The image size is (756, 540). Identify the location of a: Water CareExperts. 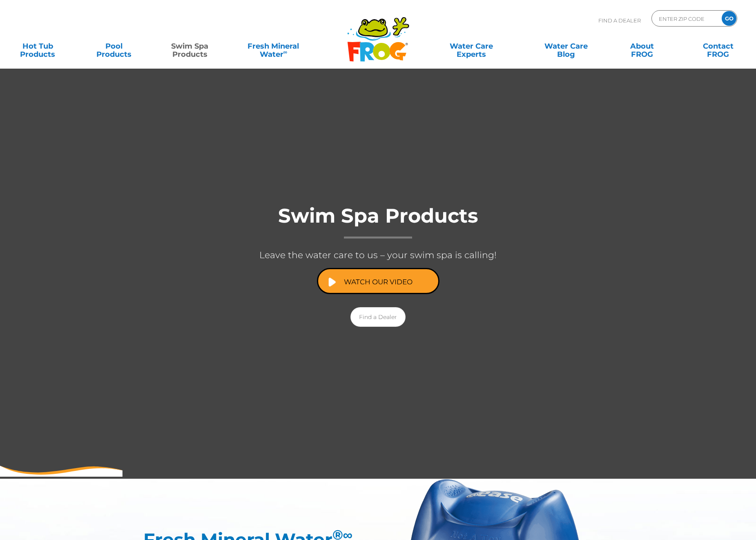
(471, 46).